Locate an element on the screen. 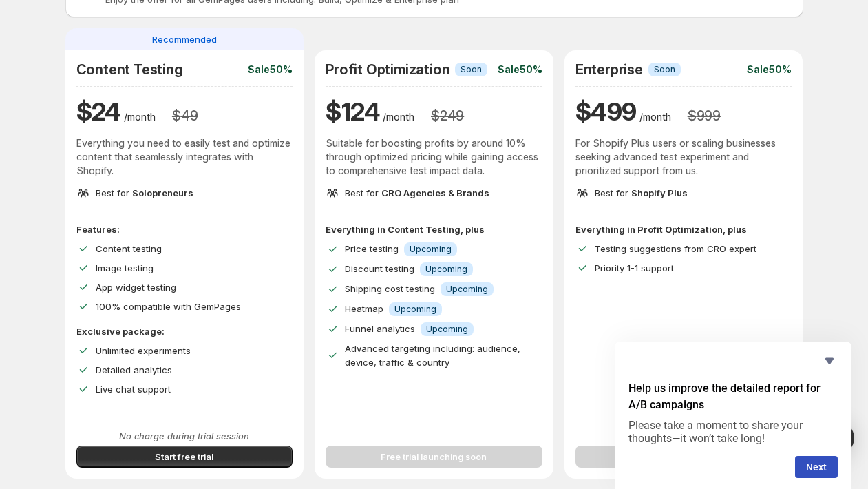 This screenshot has width=868, height=489. h2: Help us improve the detailed report for A/B campaigns is located at coordinates (733, 397).